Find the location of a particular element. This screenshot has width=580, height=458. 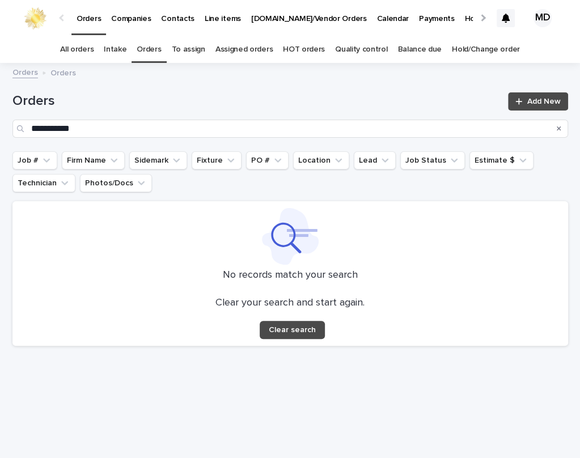

p: No records match your search is located at coordinates (291, 276).